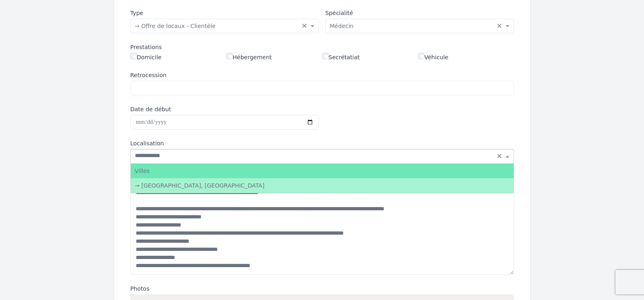  Describe the element at coordinates (146, 57) in the screenshot. I see `label: Domicile` at that location.